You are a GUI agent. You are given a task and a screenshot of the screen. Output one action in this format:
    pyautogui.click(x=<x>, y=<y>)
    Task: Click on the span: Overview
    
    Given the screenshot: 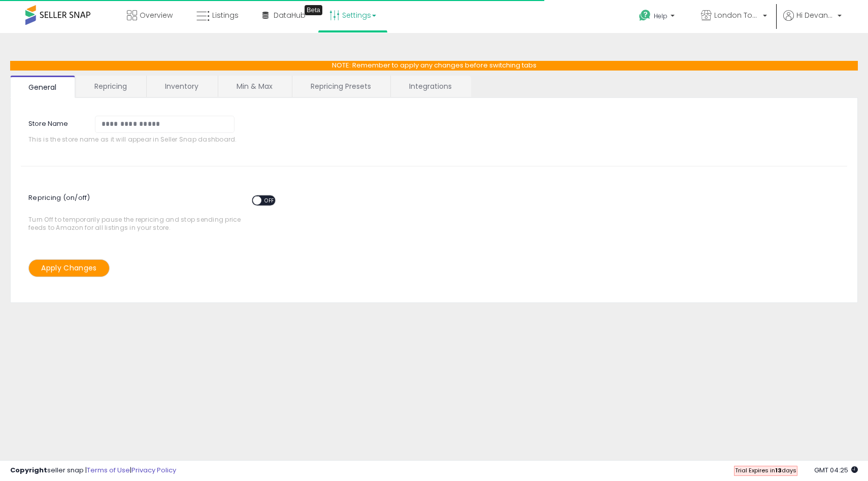 What is the action you would take?
    pyautogui.click(x=156, y=15)
    